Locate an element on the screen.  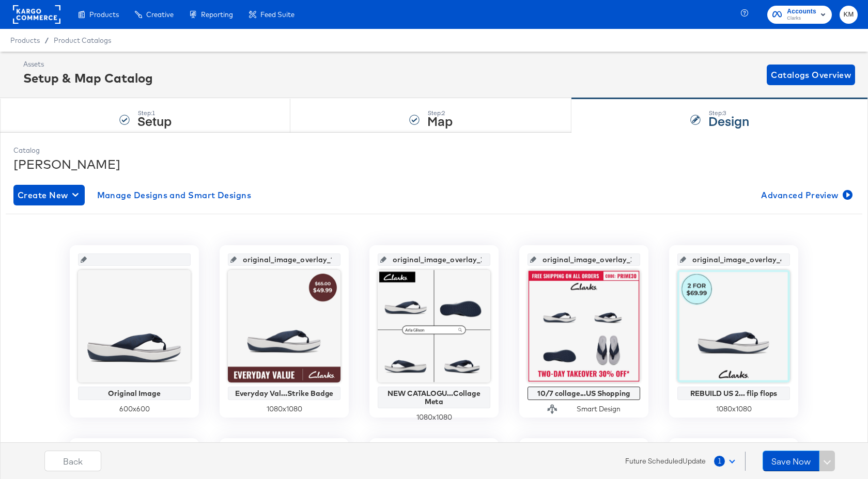
button: Catalogs Overview is located at coordinates (810, 75).